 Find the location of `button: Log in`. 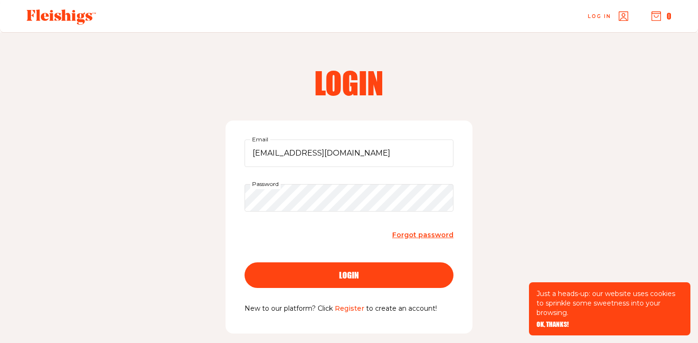

button: Log in is located at coordinates (608, 16).